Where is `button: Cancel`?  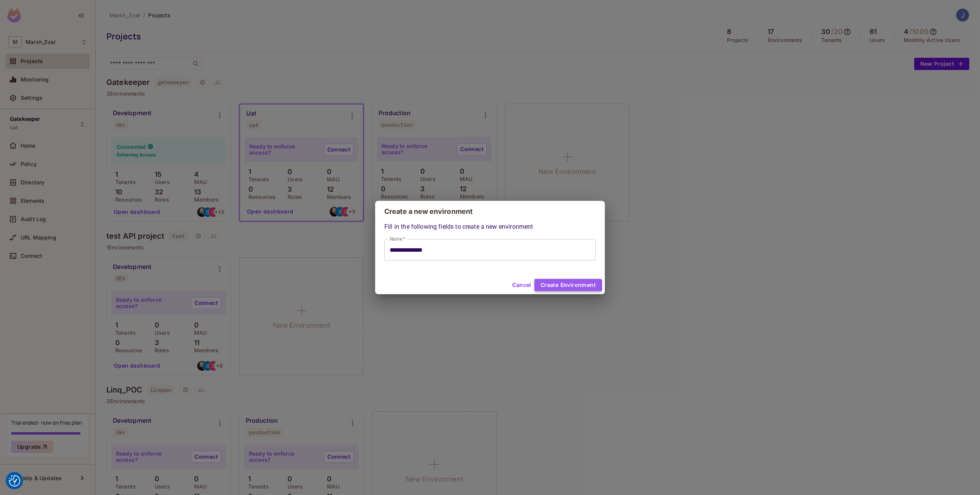 button: Cancel is located at coordinates (521, 285).